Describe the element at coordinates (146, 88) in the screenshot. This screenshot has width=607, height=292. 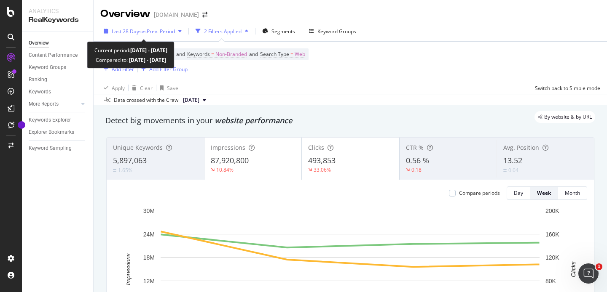
I see `div: Clear` at that location.